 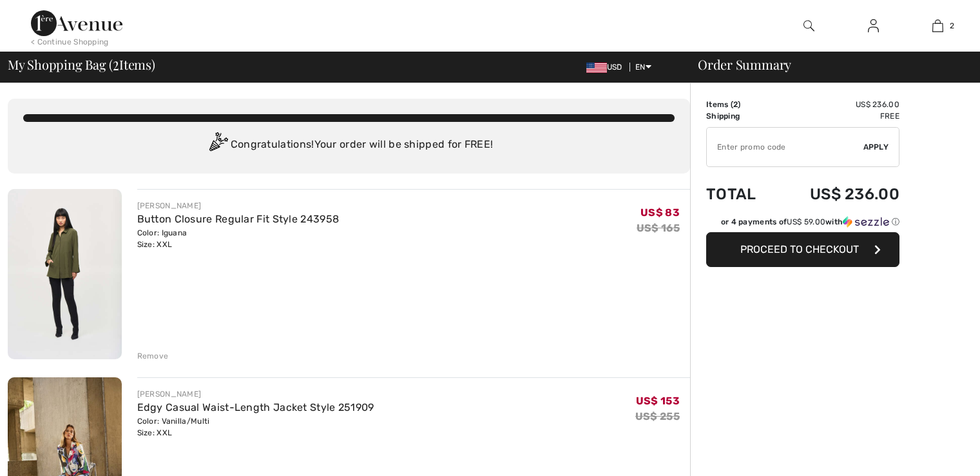 What do you see at coordinates (348, 145) in the screenshot?
I see `div: Congratulations! Your order will be shipped for FREE!` at bounding box center [348, 145].